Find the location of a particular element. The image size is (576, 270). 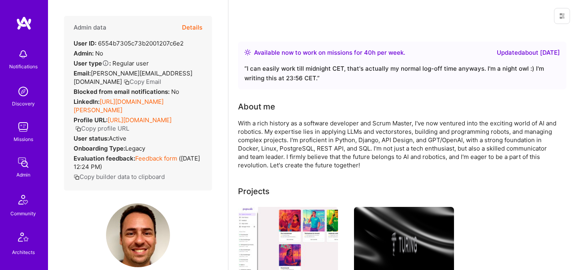

div: “ I can easily work till midnight CET, that's actually my normal log-off time anyways. I'm a nigh... is located at coordinates (402, 74).